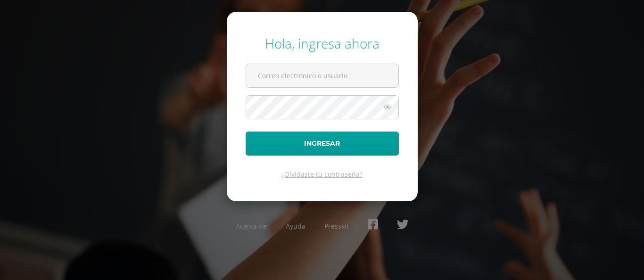  I want to click on div: Hola, ingresa ahora, so click(322, 43).